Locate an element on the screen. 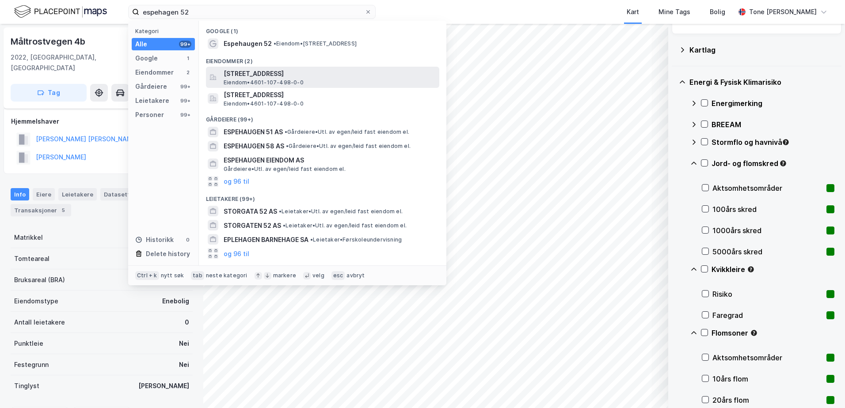 The image size is (845, 408). div: 10års flom is located at coordinates (768, 379).